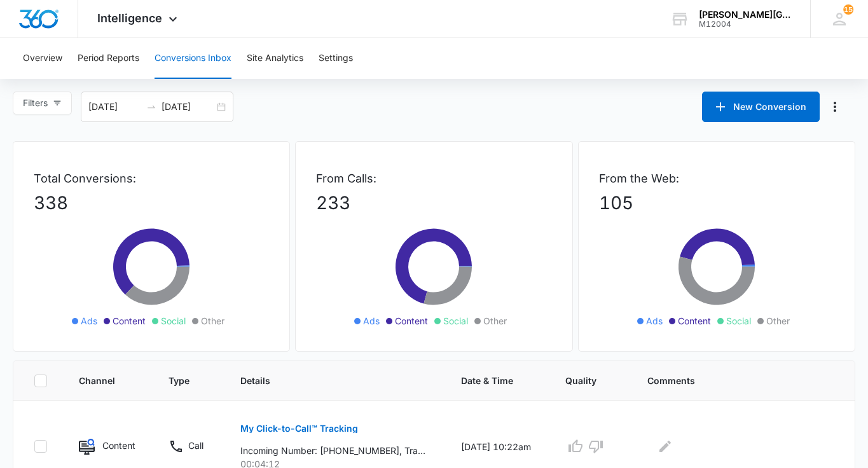 The image size is (868, 468). What do you see at coordinates (42, 103) in the screenshot?
I see `button: Filters` at bounding box center [42, 103].